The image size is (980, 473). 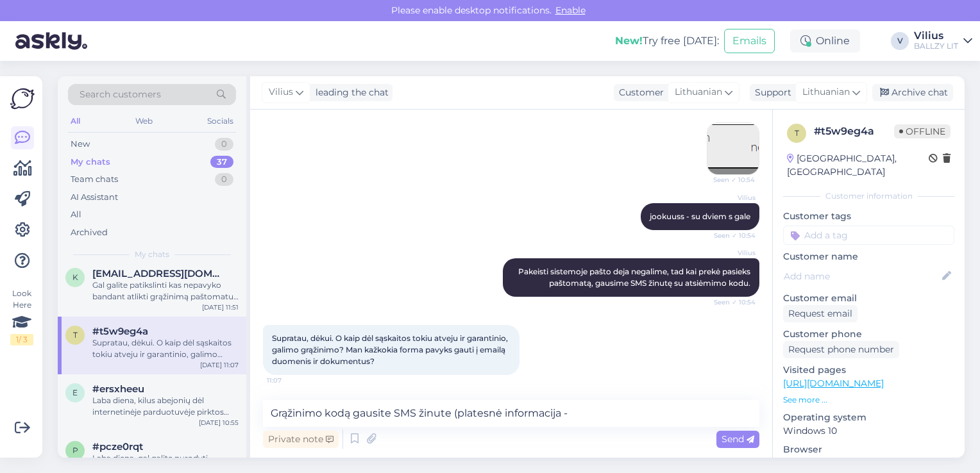 What do you see at coordinates (511, 413) in the screenshot?
I see `textarea: Grąžinimo kodą gausite SMS žinute (platesnė informacija -` at bounding box center [511, 413].